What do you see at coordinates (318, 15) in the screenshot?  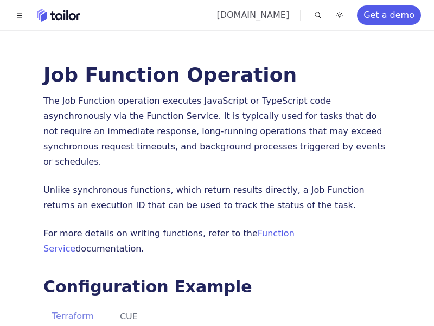 I see `button: Find something...` at bounding box center [318, 15].